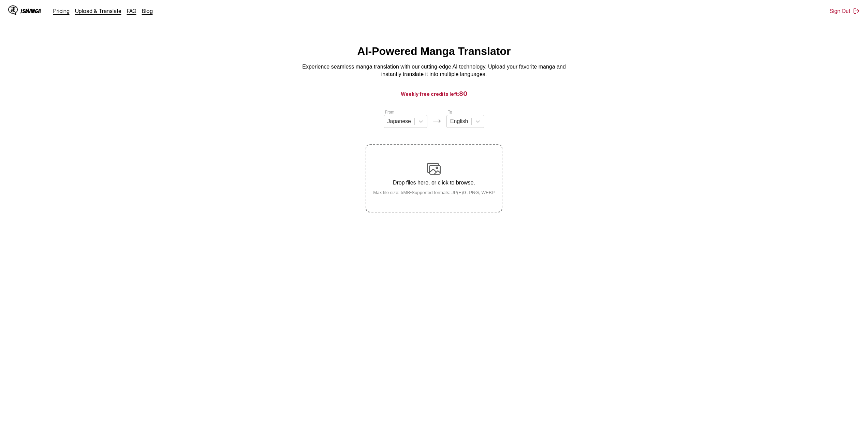  I want to click on span: 80, so click(463, 93).